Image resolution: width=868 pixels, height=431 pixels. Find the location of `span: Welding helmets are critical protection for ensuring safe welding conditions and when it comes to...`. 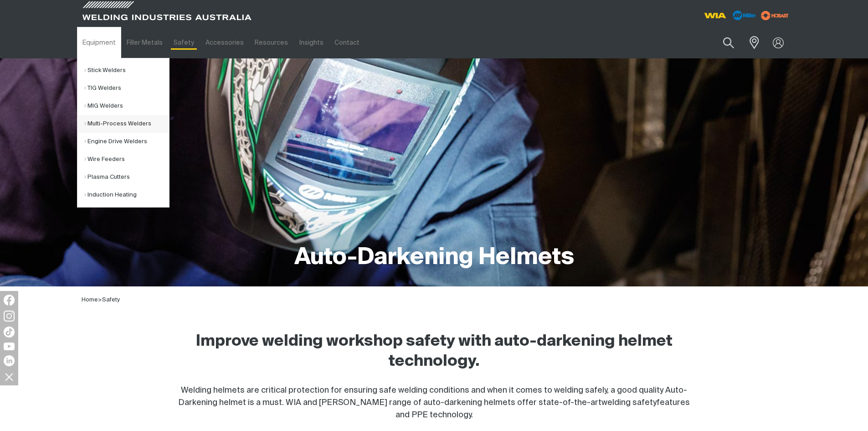

span: Welding helmets are critical protection for ensuring safe welding conditions and when it comes to... is located at coordinates (432, 396).